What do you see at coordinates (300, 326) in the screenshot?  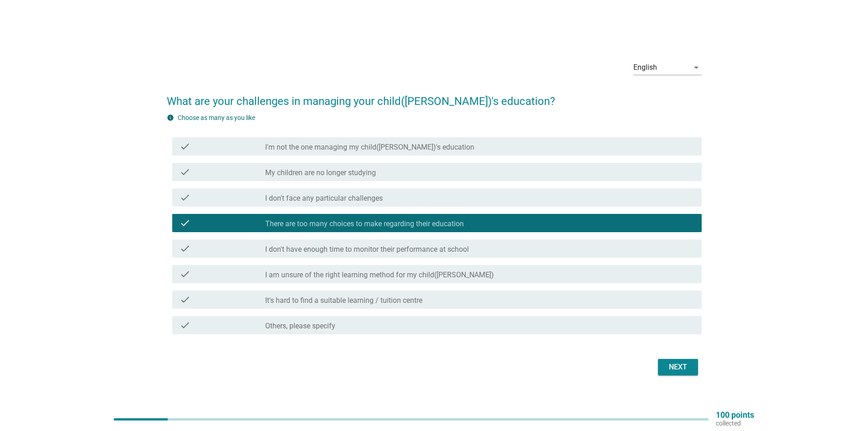 I see `label: Others, please specify` at bounding box center [300, 326].